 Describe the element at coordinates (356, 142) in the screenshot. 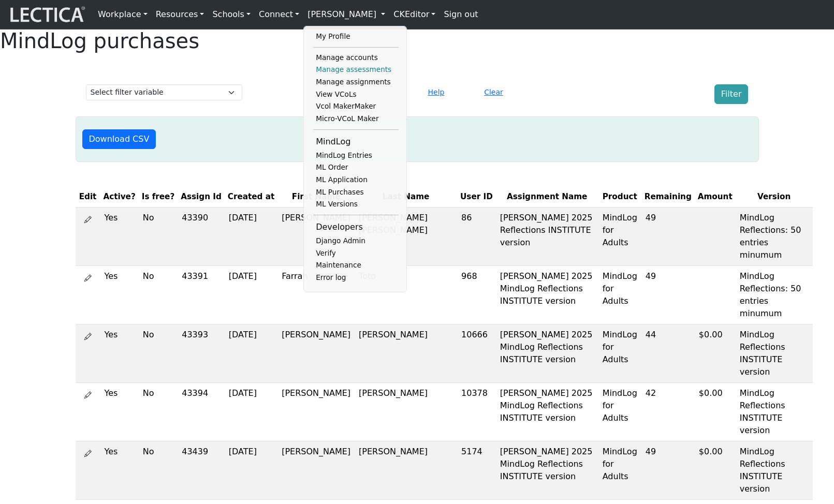

I see `li: MindLog` at that location.